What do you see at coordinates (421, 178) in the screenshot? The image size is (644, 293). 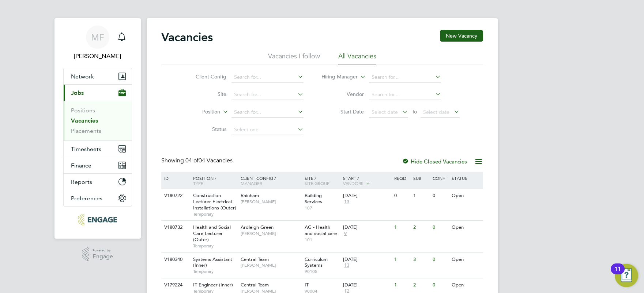 I see `div: Sub` at bounding box center [421, 178].